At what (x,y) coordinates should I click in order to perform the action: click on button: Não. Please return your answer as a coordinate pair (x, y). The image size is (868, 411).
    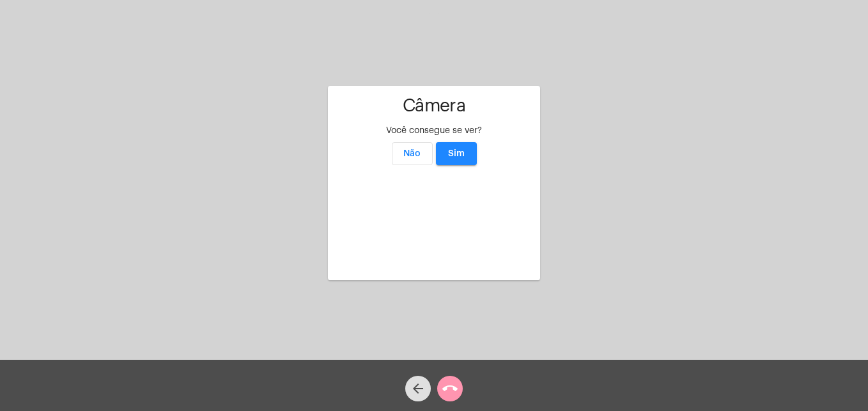
    Looking at the image, I should click on (412, 153).